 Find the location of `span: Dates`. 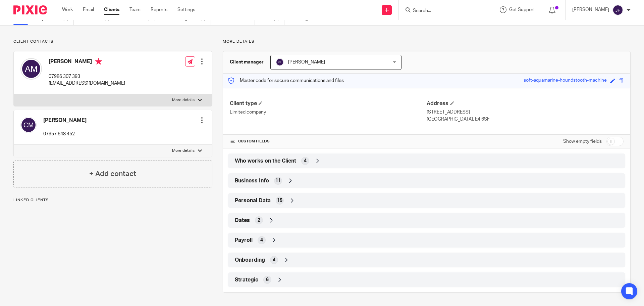

span: Dates is located at coordinates (242, 220).